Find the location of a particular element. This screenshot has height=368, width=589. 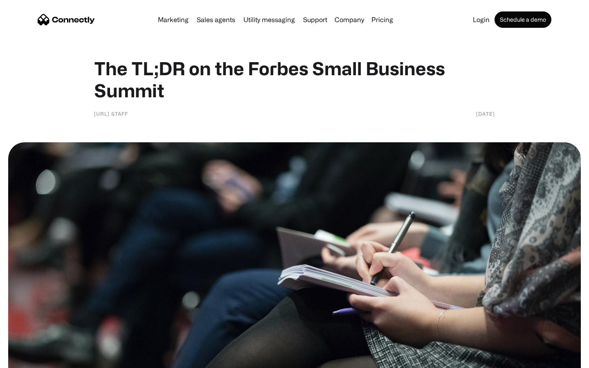

a: Support is located at coordinates (315, 20).